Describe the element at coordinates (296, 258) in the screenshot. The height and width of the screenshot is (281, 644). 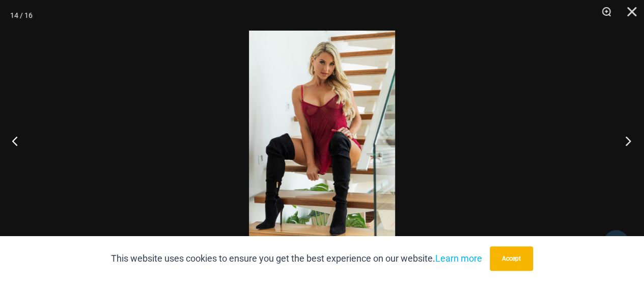
I see `p: This website uses cookies to ensure you get the best experience on our website.` at that location.